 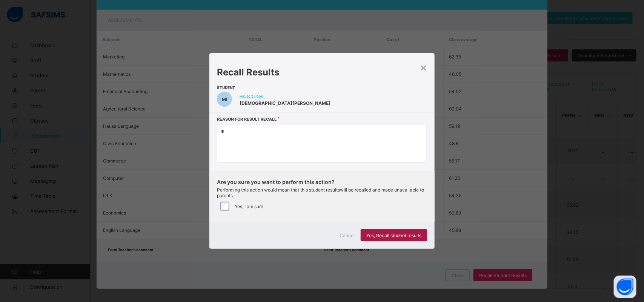 What do you see at coordinates (322, 193) in the screenshot?
I see `span: Performing this action would mean that this student results will be recalled and made unavailable...` at bounding box center [322, 193].